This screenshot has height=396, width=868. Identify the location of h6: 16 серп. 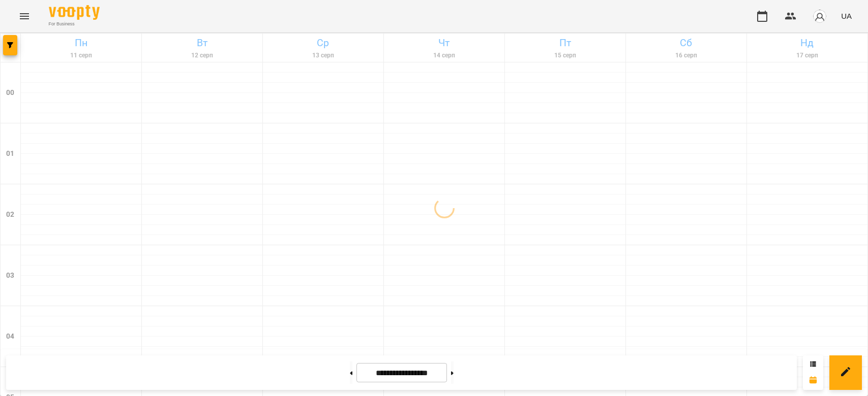
(686, 55).